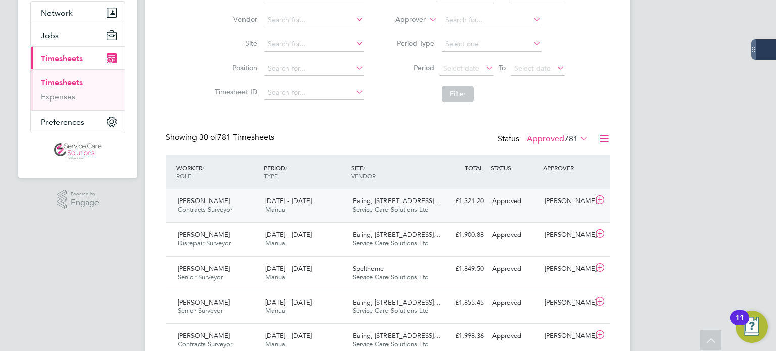 This screenshot has height=351, width=776. What do you see at coordinates (58, 96) in the screenshot?
I see `a: Expenses` at bounding box center [58, 96].